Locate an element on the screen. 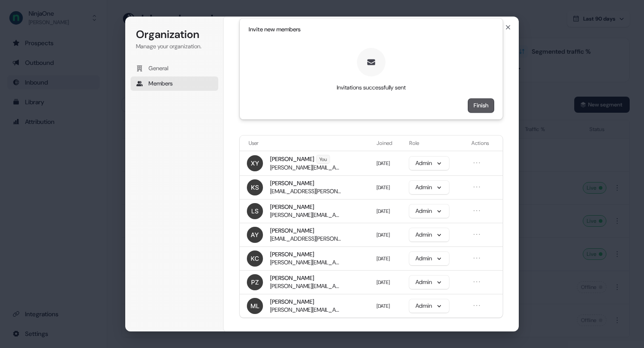 Image resolution: width=644 pixels, height=348 pixels. th: Role is located at coordinates (436, 143).